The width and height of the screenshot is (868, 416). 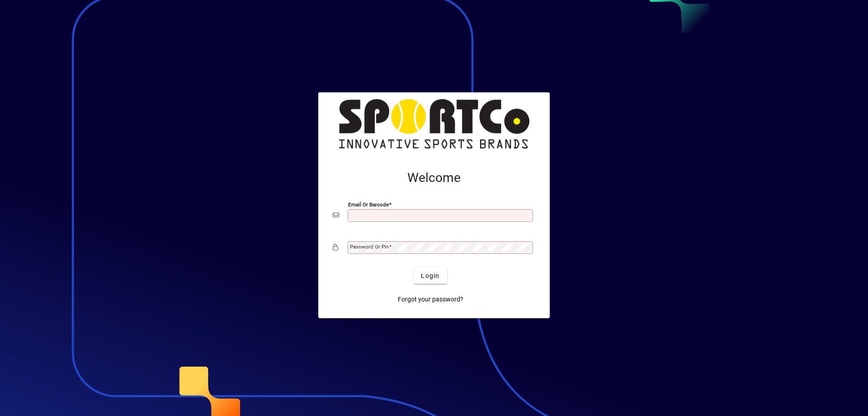 What do you see at coordinates (369, 247) in the screenshot?
I see `mat-label: Password or Pin` at bounding box center [369, 247].